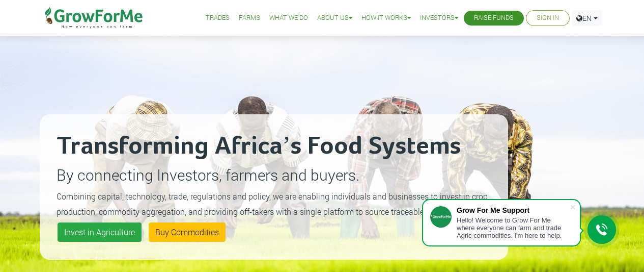 This screenshot has height=272, width=644. What do you see at coordinates (587, 18) in the screenshot?
I see `a: EN` at bounding box center [587, 18].